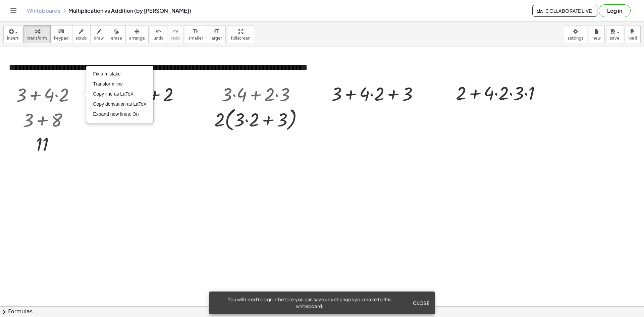 The height and width of the screenshot is (317, 644). Describe the element at coordinates (241, 38) in the screenshot. I see `span: fullscreen` at that location.